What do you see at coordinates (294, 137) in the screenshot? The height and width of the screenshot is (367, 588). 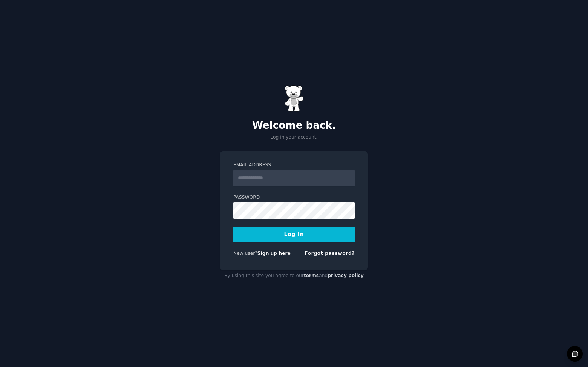 I see `p: Log in your account.` at bounding box center [294, 137].